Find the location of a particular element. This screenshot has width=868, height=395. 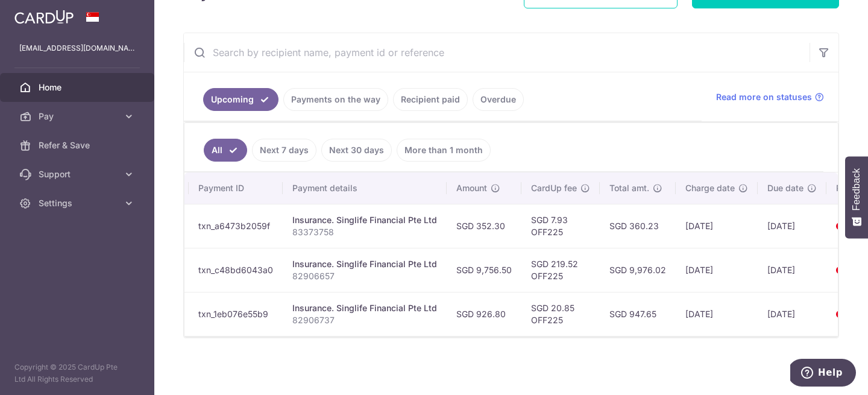

td: SGD 352.30 is located at coordinates (484, 225).